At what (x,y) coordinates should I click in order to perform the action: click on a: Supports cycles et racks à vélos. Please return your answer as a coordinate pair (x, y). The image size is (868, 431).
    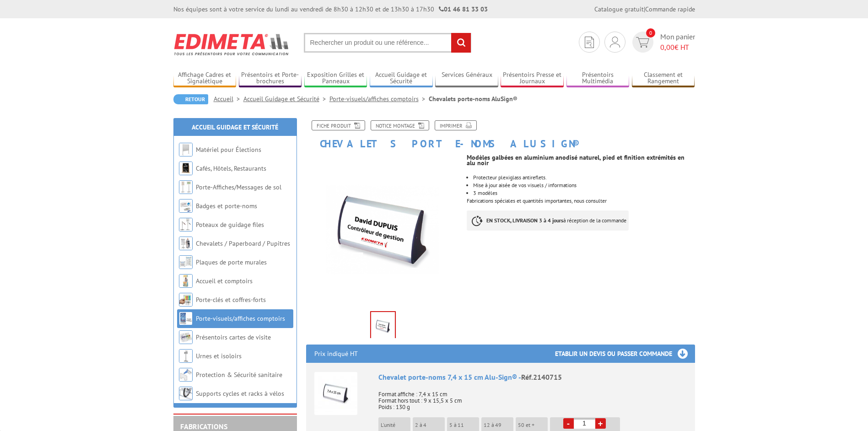
    Looking at the image, I should click on (240, 393).